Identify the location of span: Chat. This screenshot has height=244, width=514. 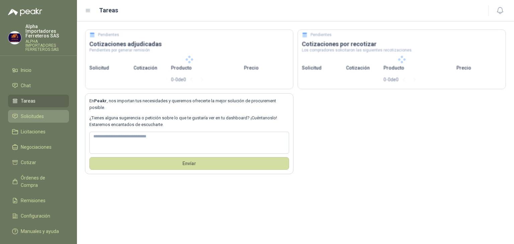
(26, 86).